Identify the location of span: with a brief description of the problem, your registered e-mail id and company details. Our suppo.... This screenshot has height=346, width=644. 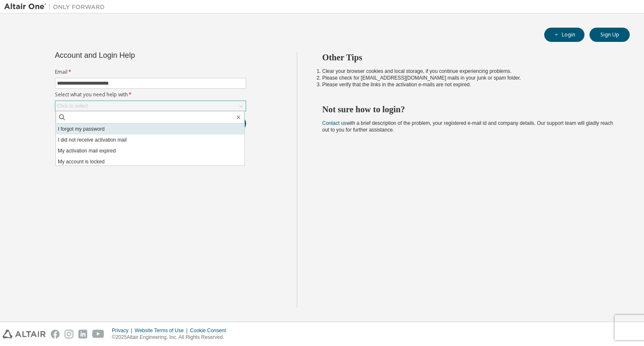
(468, 126).